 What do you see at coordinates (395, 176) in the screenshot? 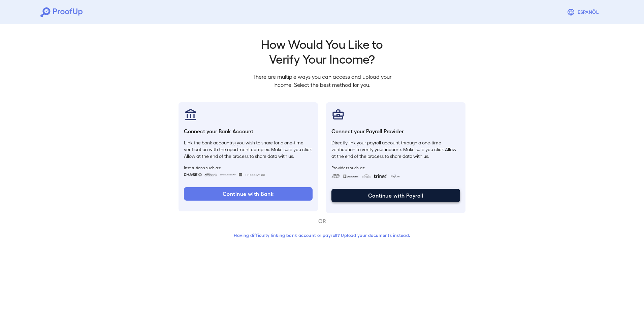
I see `img: paycon.svg` at bounding box center [395, 176].